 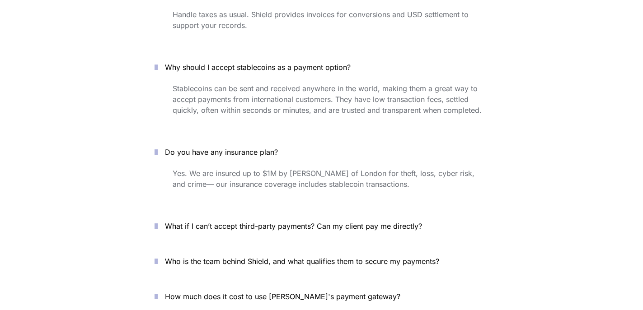 I want to click on span: Who is the team behind Shield, and what qualifies them to secure my payments?, so click(x=302, y=262).